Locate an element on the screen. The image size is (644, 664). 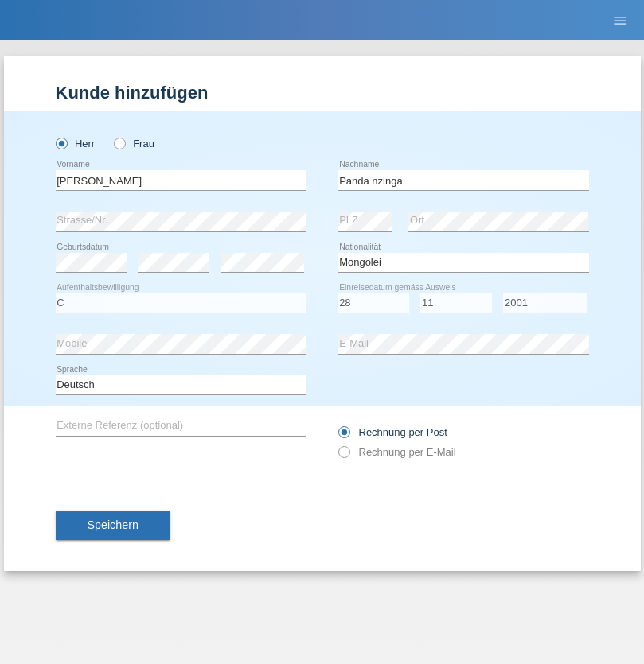
i: menu is located at coordinates (620, 20).